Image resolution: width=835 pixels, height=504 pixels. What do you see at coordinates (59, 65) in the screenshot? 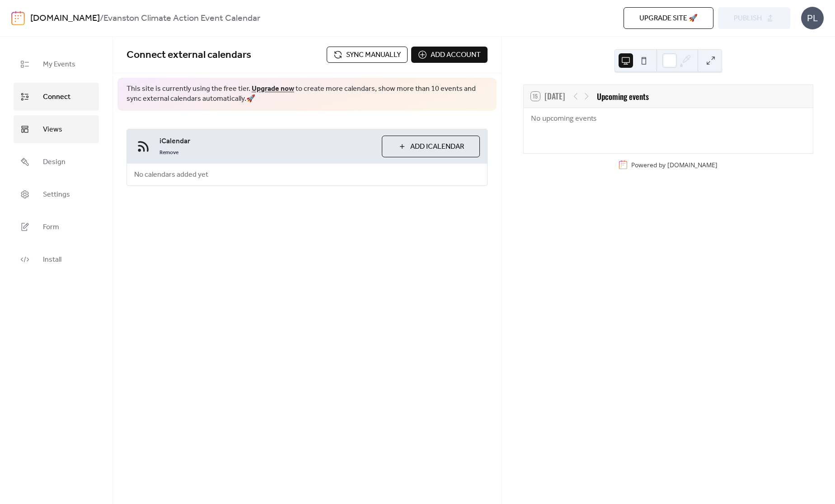
I see `span: My Events` at bounding box center [59, 65].